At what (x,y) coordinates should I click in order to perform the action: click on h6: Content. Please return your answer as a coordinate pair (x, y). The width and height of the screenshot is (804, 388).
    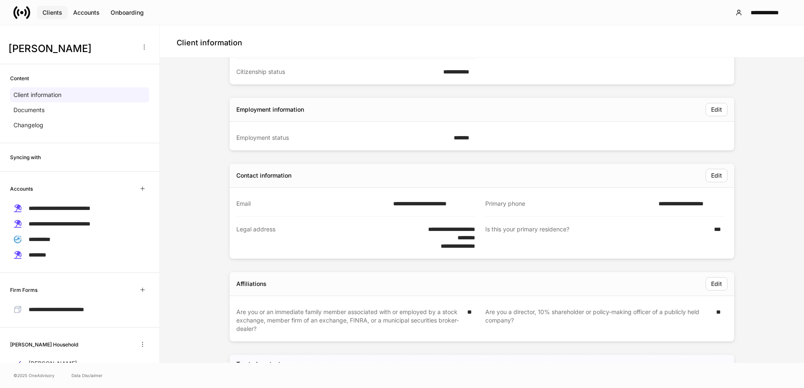
    Looking at the image, I should click on (19, 78).